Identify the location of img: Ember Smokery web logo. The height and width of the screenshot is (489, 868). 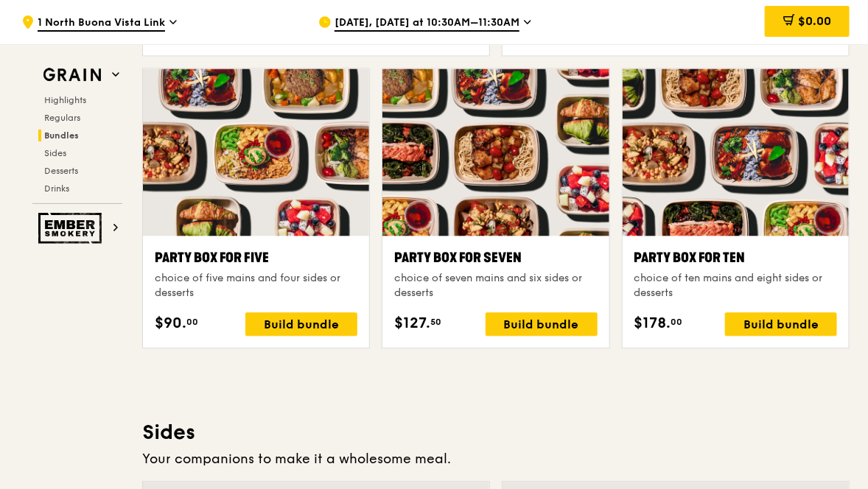
(72, 229).